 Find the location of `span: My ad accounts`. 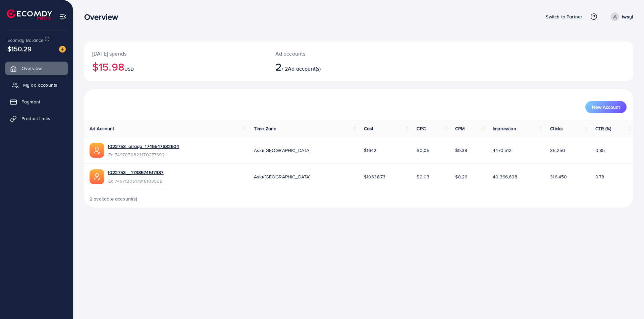

span: My ad accounts is located at coordinates (40, 85).